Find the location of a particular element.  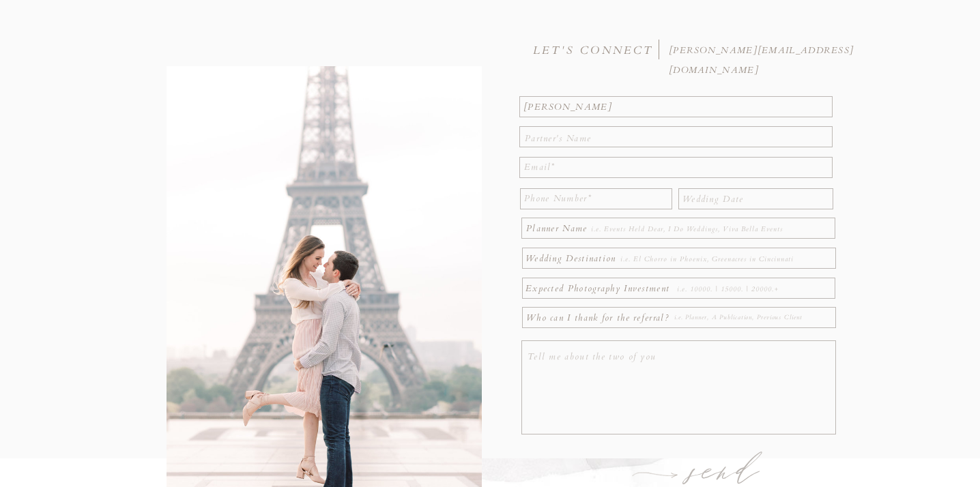

p: Who can I thank for the referral? is located at coordinates (600, 316).